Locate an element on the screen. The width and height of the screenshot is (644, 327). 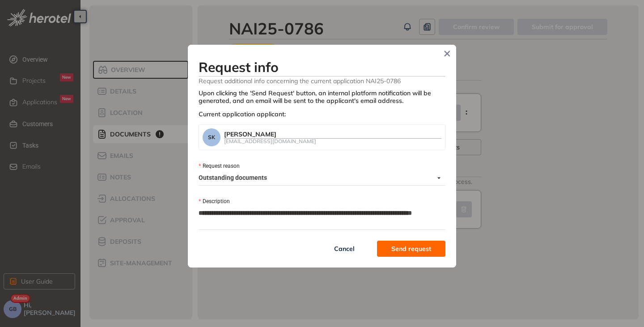
button: Send request is located at coordinates (411, 249).